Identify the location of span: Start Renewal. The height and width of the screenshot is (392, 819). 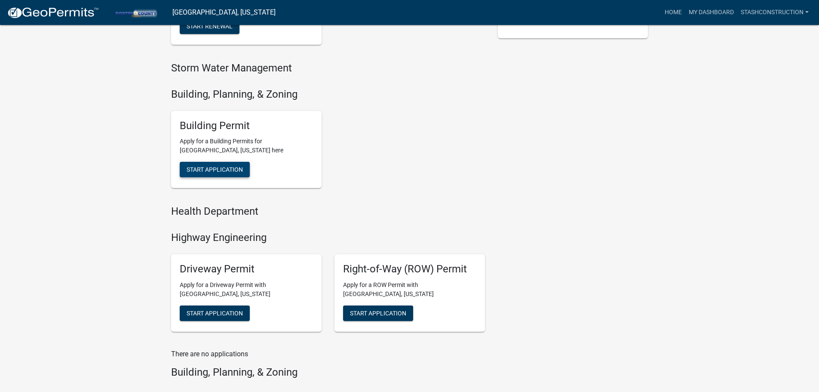
(209, 26).